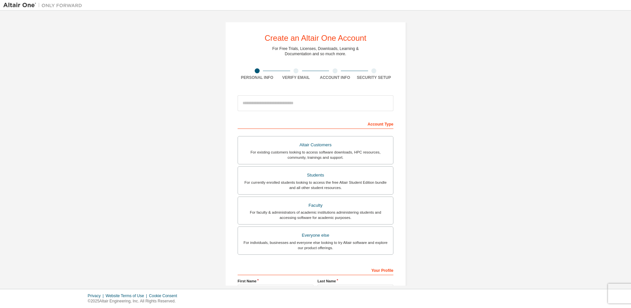 Image resolution: width=631 pixels, height=308 pixels. Describe the element at coordinates (355, 281) in the screenshot. I see `label: Last Name` at that location.